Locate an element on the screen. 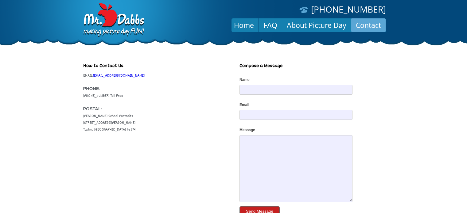 The image size is (467, 213). a: Home is located at coordinates (244, 25).